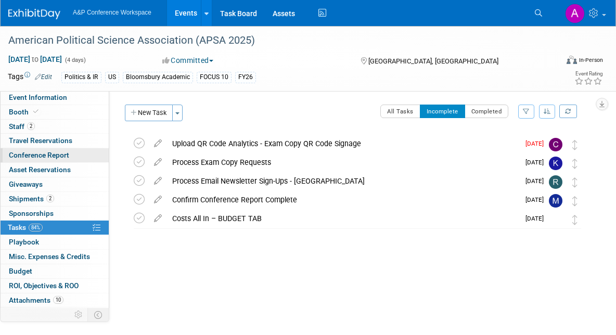  I want to click on div: Event Format, so click(557, 62).